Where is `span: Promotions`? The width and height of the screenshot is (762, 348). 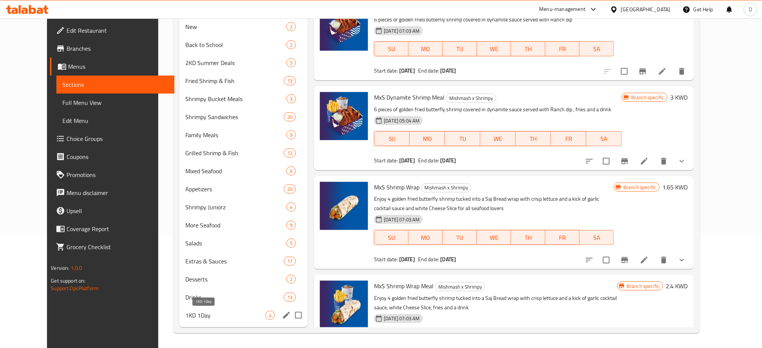 span: Promotions is located at coordinates (117, 175).